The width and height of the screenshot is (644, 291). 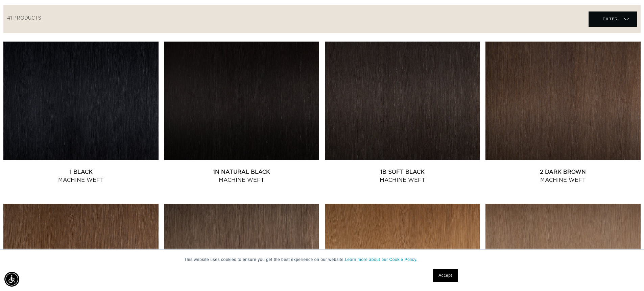 What do you see at coordinates (24, 18) in the screenshot?
I see `span: 41 products` at bounding box center [24, 18].